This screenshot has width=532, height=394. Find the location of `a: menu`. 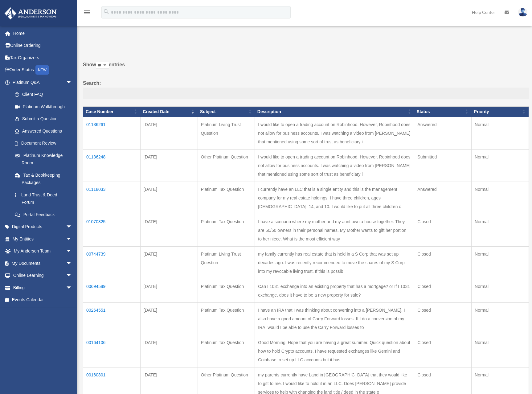

a: menu is located at coordinates (87, 13).